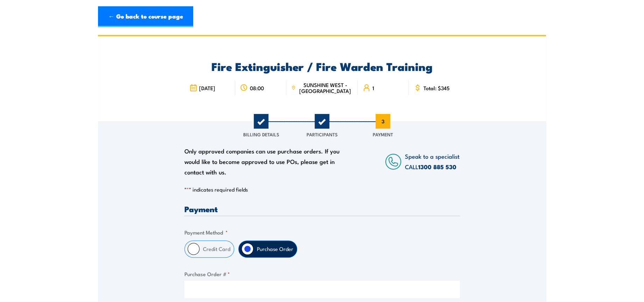 This screenshot has height=302, width=644. Describe the element at coordinates (437, 167) in the screenshot. I see `a: 1300 885 530` at that location.